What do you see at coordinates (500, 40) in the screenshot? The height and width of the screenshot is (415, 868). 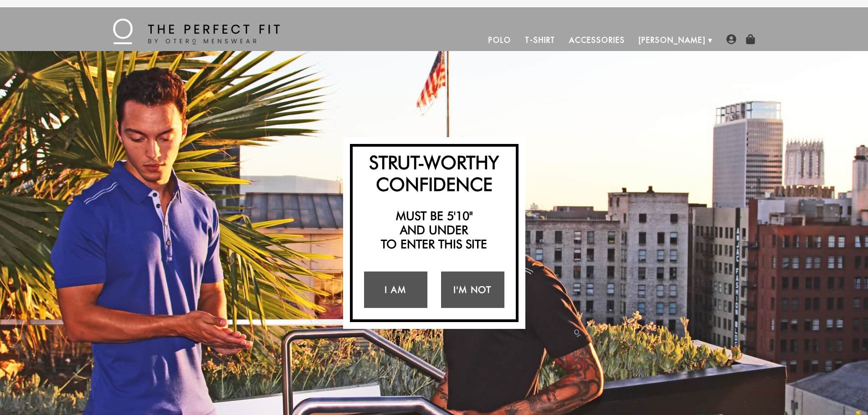 I see `a: Polo` at bounding box center [500, 40].